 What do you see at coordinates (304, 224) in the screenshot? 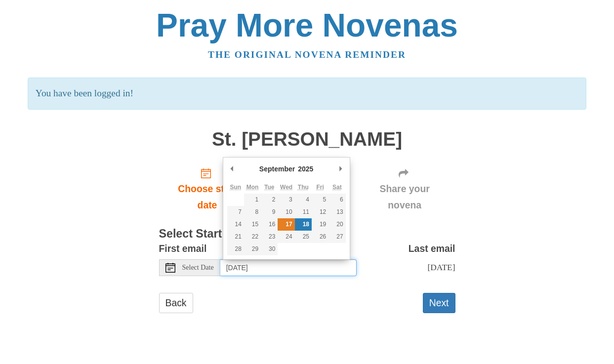
I see `button: 18` at bounding box center [304, 224].